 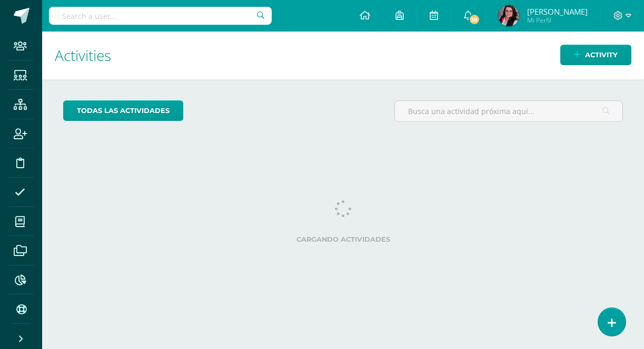 What do you see at coordinates (160, 16) in the screenshot?
I see `input: Search a user…` at bounding box center [160, 16].